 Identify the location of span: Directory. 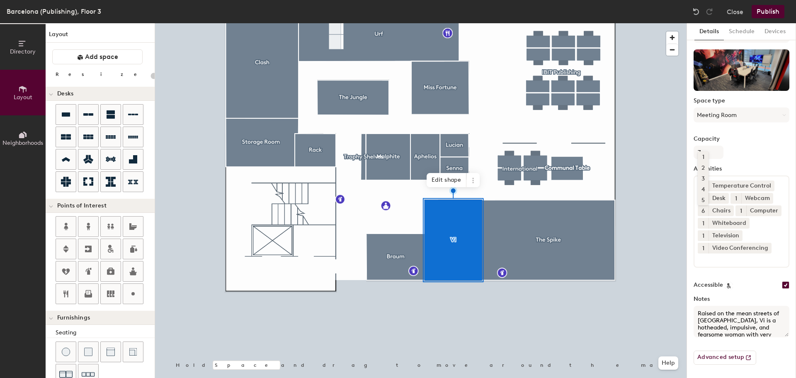
(23, 51).